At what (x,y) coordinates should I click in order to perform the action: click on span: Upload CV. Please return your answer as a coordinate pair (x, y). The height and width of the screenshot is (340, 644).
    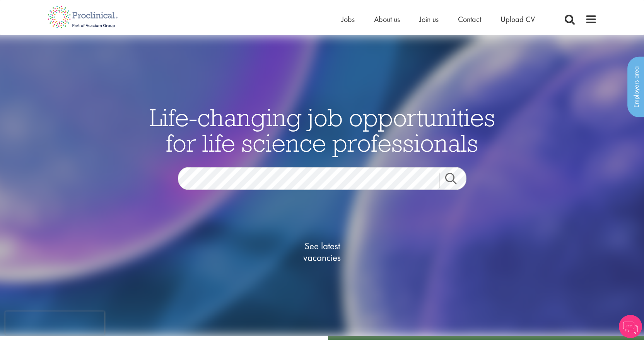
    Looking at the image, I should click on (518, 19).